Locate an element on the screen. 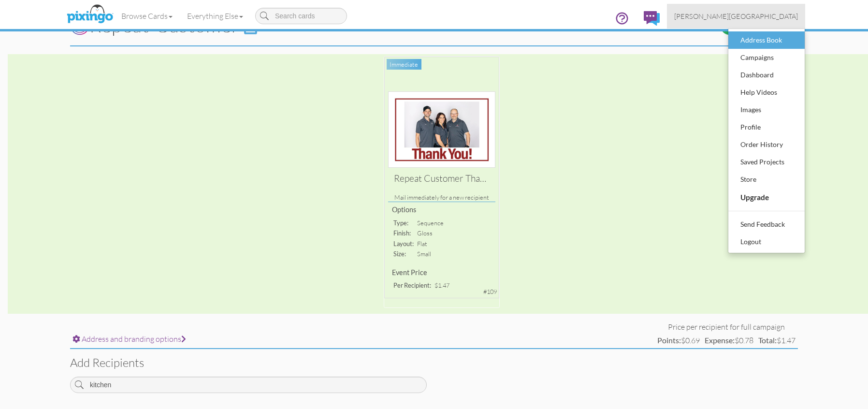 Image resolution: width=868 pixels, height=409 pixels. div: Images is located at coordinates (766, 110).